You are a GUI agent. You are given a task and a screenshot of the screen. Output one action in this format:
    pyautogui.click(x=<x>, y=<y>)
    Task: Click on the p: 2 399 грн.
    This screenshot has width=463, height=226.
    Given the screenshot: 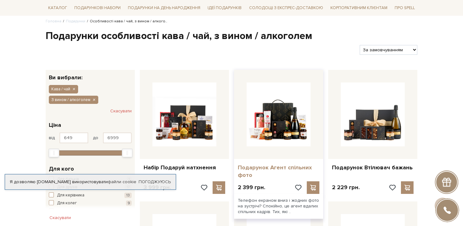 What is the action you would take?
    pyautogui.click(x=251, y=187)
    